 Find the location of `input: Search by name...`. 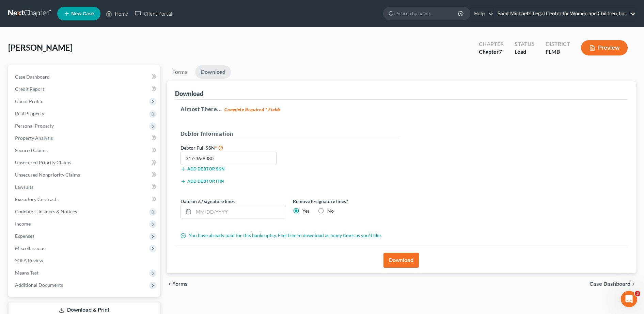

input: Search by name... is located at coordinates (428, 13).